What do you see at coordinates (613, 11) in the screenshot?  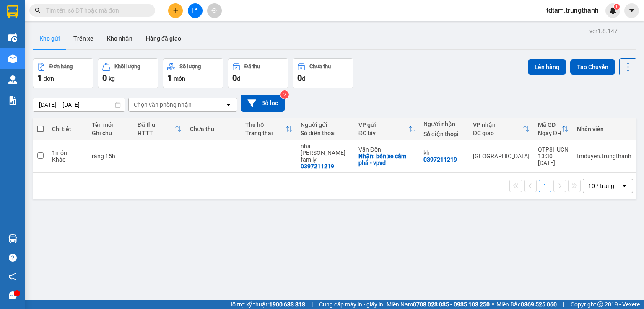 I see `img: icon-new-feature` at bounding box center [613, 11].